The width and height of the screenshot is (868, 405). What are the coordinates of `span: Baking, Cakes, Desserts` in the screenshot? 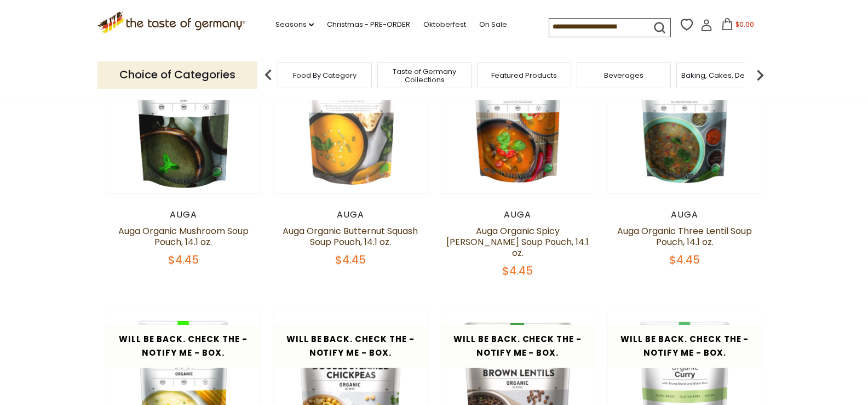 It's located at (723, 75).